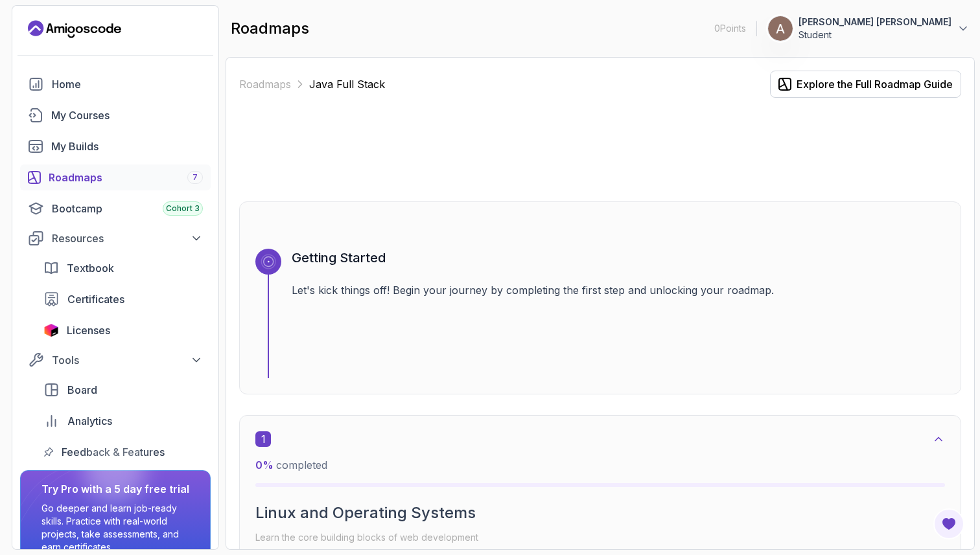 The height and width of the screenshot is (555, 980). I want to click on div: Roadmaps, so click(125, 178).